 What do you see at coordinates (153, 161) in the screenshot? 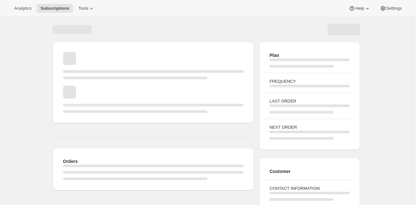
I see `h2: Orders` at bounding box center [153, 161].